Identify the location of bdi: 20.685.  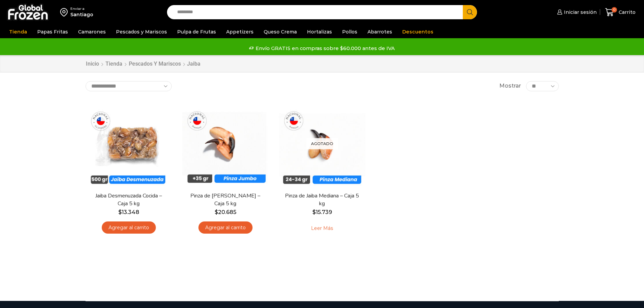
(226, 212).